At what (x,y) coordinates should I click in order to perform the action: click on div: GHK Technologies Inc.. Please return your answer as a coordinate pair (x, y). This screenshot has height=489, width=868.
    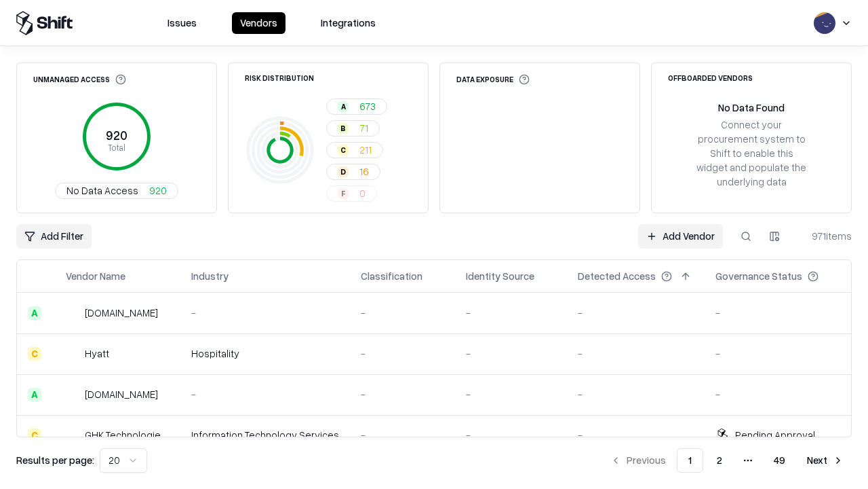
    Looking at the image, I should click on (126, 435).